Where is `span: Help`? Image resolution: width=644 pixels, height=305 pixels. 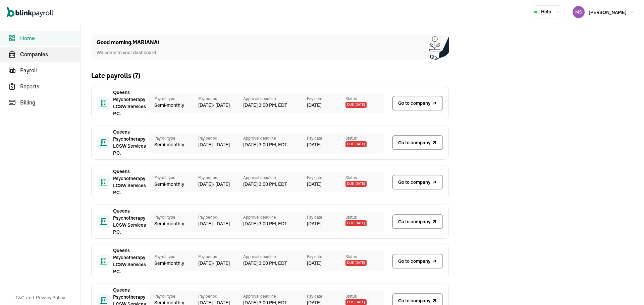
span: Help is located at coordinates (546, 11).